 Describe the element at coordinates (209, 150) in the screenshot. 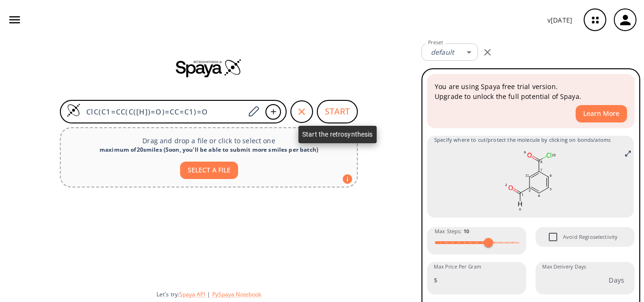

I see `div: maximum of 20 smiles ( Soon, you'll be able to submit more smiles per batch )` at that location.